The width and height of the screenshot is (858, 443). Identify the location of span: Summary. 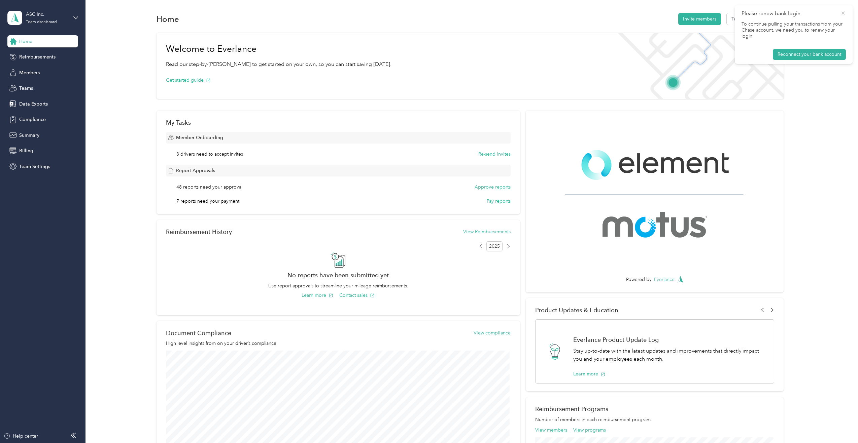
(29, 135).